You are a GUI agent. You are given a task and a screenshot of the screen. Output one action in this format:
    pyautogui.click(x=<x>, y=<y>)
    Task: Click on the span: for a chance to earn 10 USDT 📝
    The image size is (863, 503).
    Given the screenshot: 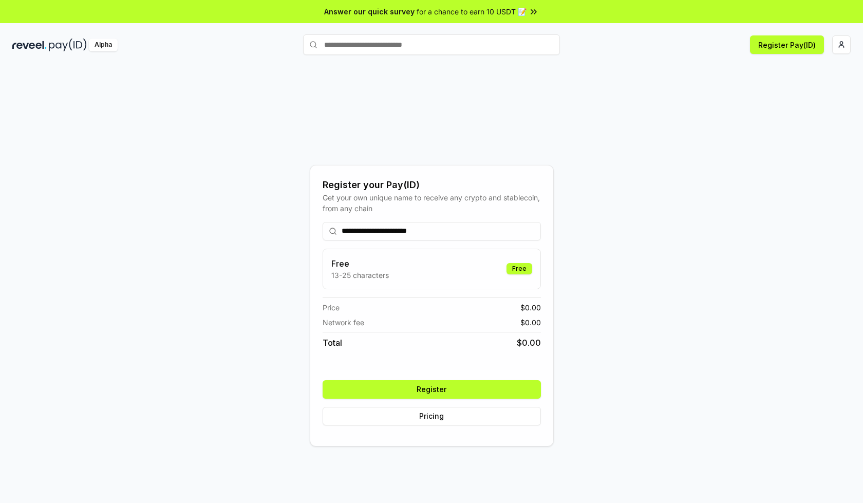 What is the action you would take?
    pyautogui.click(x=472, y=11)
    